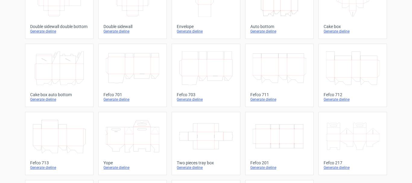  What do you see at coordinates (205, 27) in the screenshot?
I see `div: Envelope` at bounding box center [205, 27].